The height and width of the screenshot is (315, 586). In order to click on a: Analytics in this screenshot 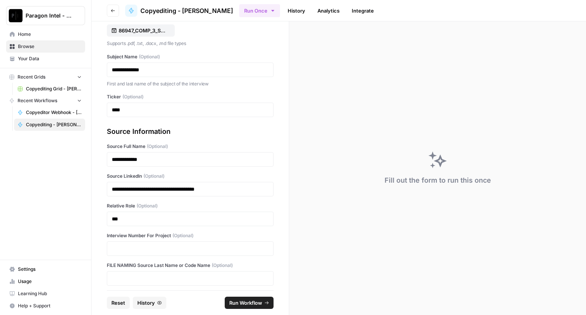, I will do `click(329, 11)`.